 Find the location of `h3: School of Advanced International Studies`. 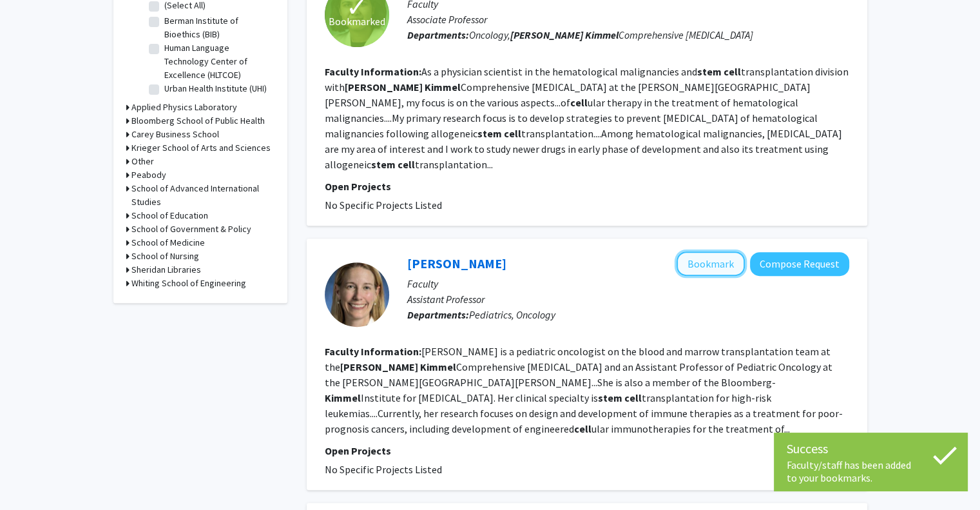

h3: School of Advanced International Studies is located at coordinates (203, 195).